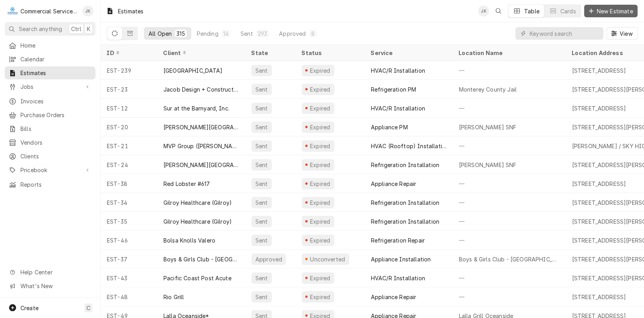 This screenshot has width=644, height=318. I want to click on div: EST-21, so click(129, 146).